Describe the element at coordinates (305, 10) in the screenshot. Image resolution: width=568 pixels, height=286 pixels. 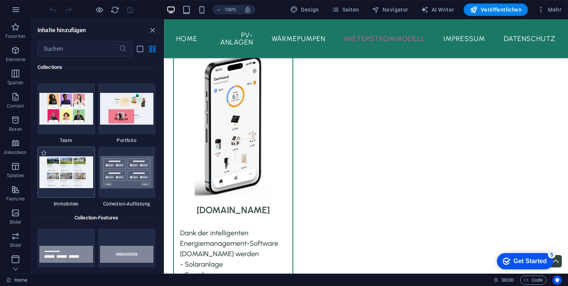
I see `div: Design (Strg+Alt+Y)` at that location.